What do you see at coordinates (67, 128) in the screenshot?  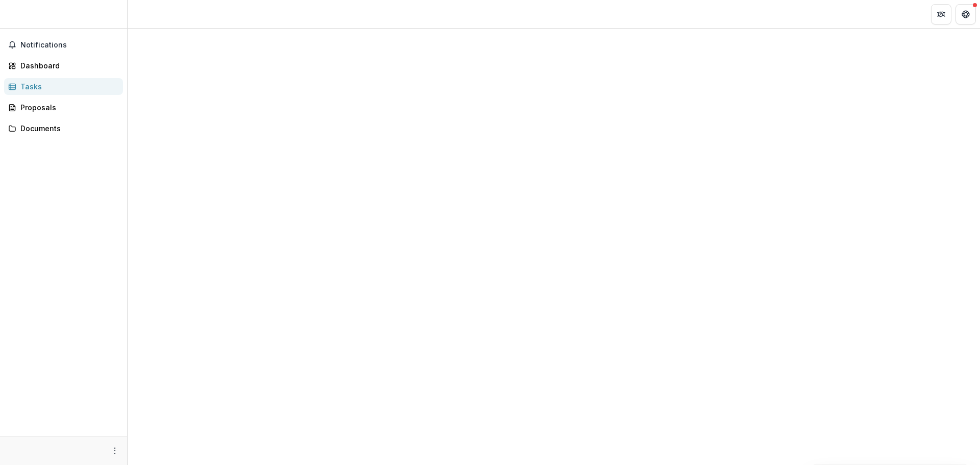 I see `div: Documents` at bounding box center [67, 128].